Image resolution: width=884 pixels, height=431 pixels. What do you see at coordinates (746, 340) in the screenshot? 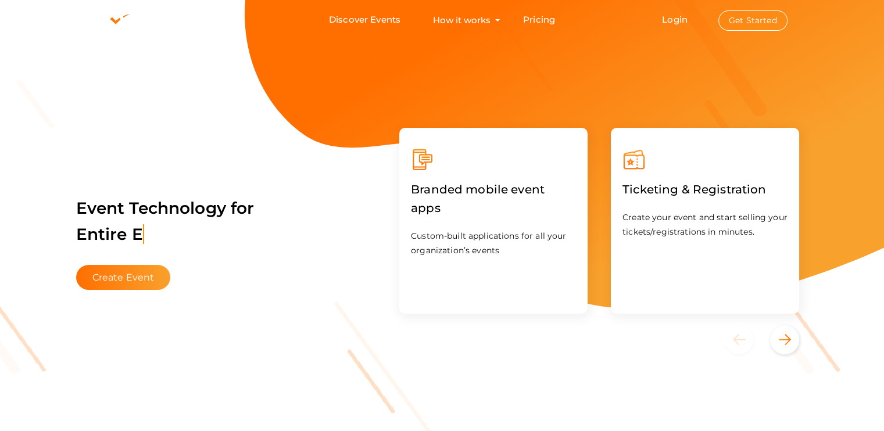
I see `button: Previous` at bounding box center [746, 340].